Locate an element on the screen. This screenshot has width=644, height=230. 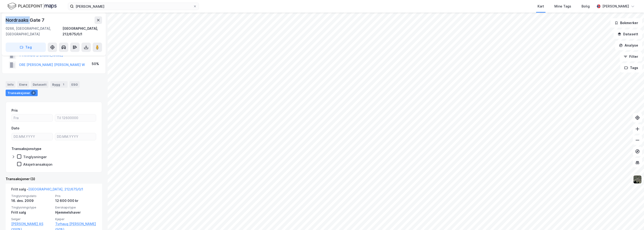
button: Tag is located at coordinates (26, 47).